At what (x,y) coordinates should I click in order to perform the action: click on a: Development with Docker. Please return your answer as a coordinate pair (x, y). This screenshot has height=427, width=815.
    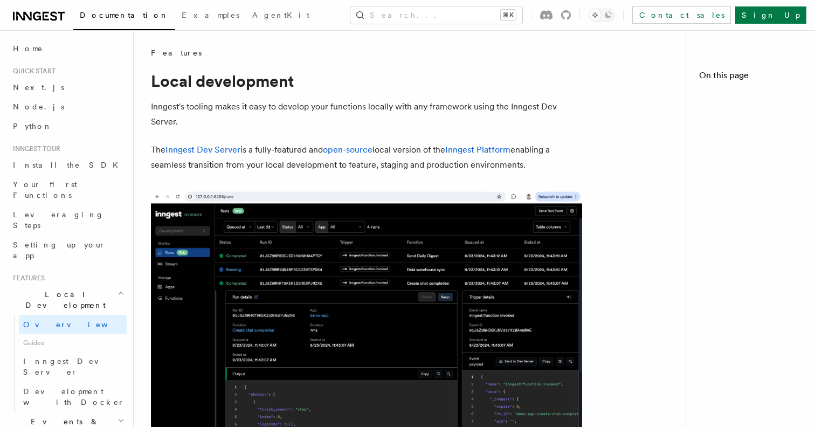
    Looking at the image, I should click on (73, 397).